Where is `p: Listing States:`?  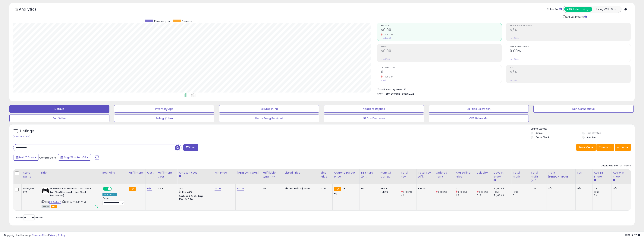 p: Listing States: is located at coordinates (583, 129).